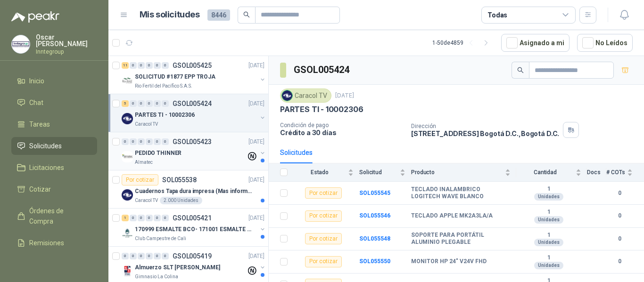 This screenshot has width=644, height=282. What do you see at coordinates (181, 200) in the screenshot?
I see `div: 2.000 Unidades` at bounding box center [181, 200].